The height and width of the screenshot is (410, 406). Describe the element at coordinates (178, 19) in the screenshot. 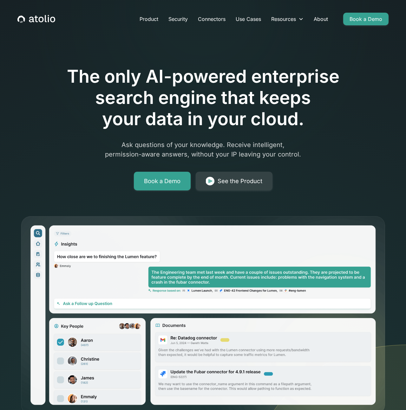

I see `a: Security` at that location.